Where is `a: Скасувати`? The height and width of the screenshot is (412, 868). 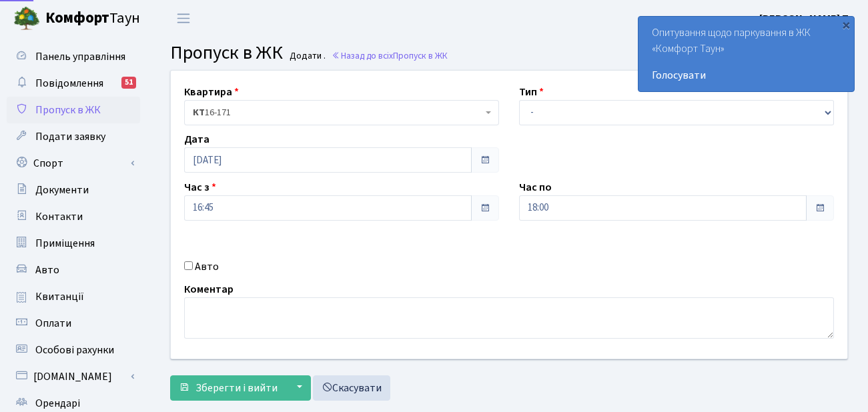 a: Скасувати is located at coordinates (352, 388).